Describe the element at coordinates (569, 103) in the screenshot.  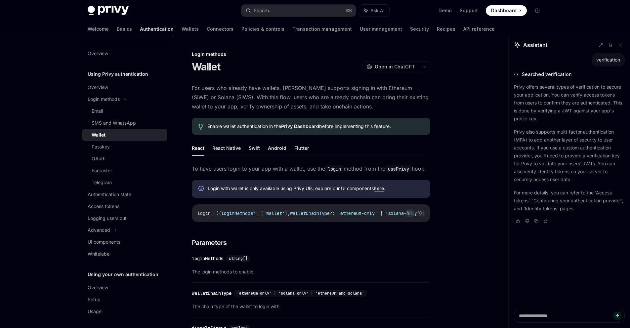
I see `p: Privy offers several types of verification to secure your application. You can verify access toke...` at that location.